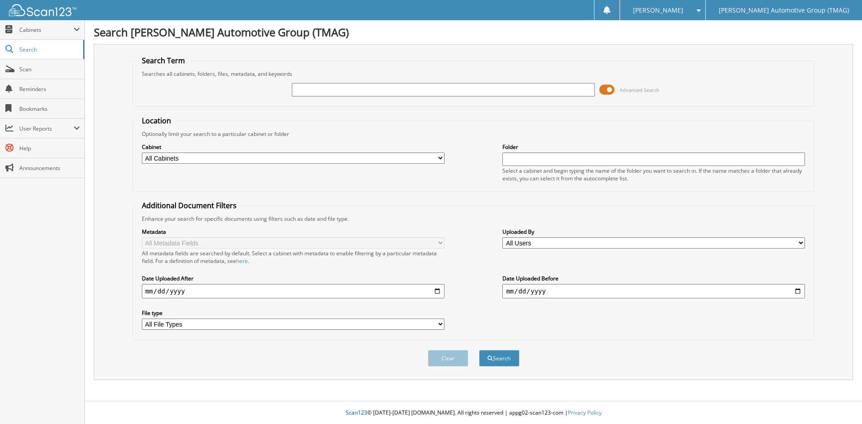 The height and width of the screenshot is (424, 862). I want to click on legend: Additional Document Filters, so click(189, 206).